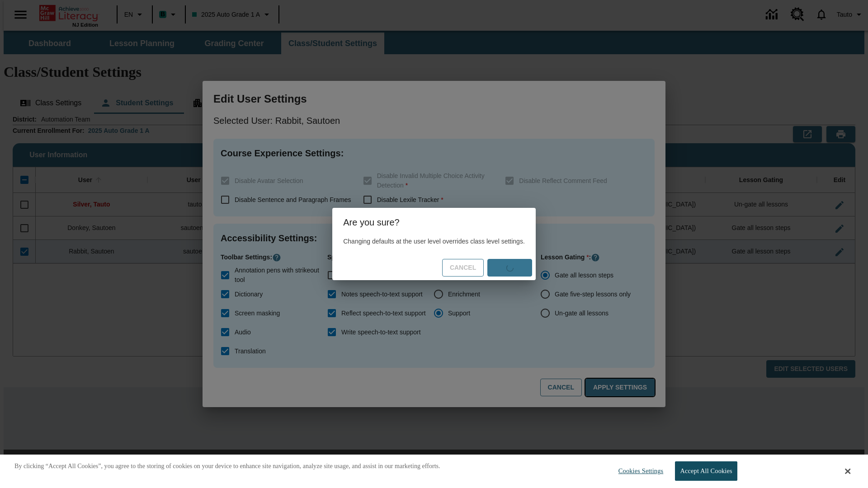  Describe the element at coordinates (705, 471) in the screenshot. I see `button: Accept All Cookies` at that location.